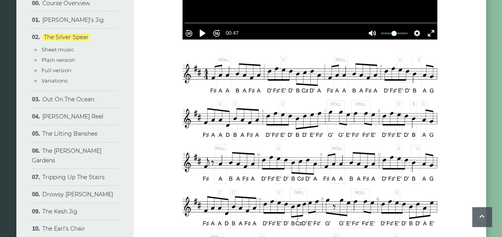  What do you see at coordinates (58, 60) in the screenshot?
I see `a: Plain version` at bounding box center [58, 60].